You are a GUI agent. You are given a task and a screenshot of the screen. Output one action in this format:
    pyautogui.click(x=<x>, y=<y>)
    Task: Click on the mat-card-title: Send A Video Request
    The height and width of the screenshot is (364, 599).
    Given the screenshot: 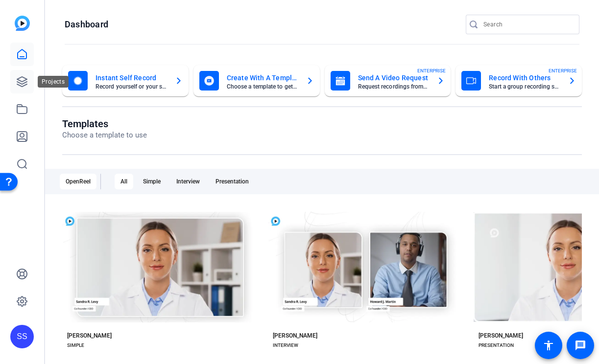 What is the action you would take?
    pyautogui.click(x=394, y=78)
    